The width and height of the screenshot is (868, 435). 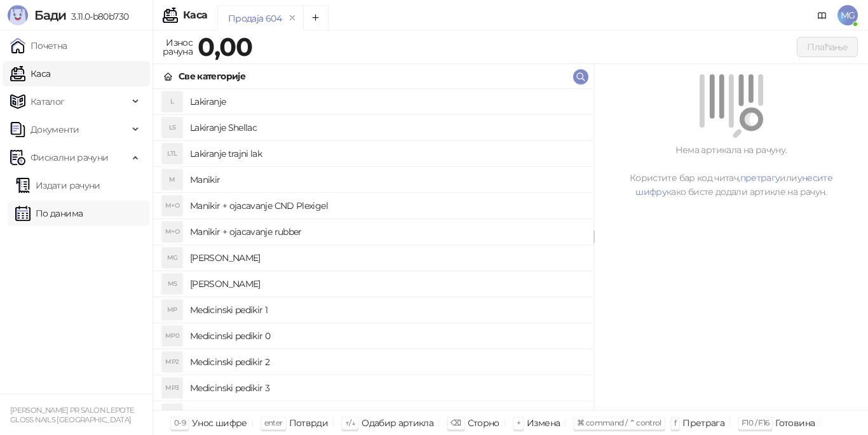 I want to click on div: LS, so click(x=172, y=128).